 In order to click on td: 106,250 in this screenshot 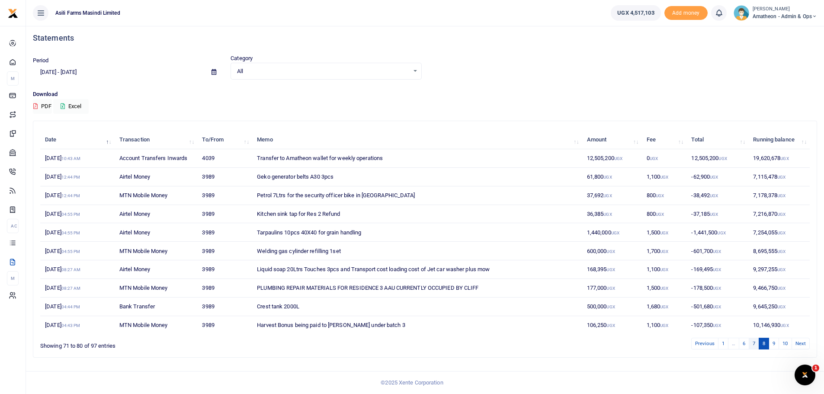, I will do `click(612, 325)`.